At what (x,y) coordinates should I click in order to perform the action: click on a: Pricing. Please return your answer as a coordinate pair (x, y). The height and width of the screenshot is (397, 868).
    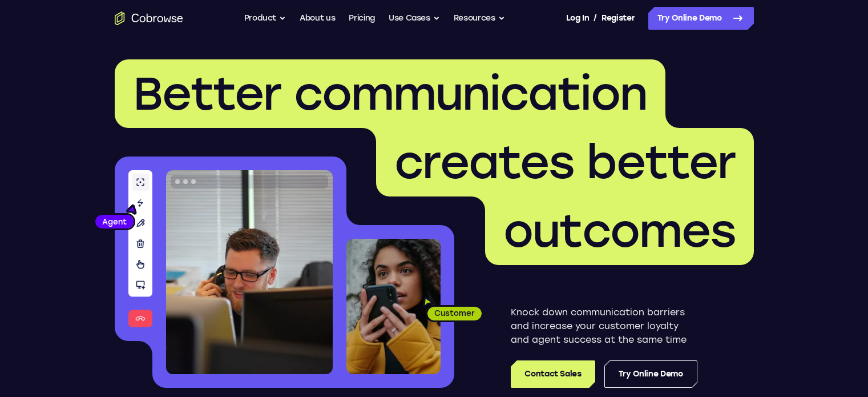
    Looking at the image, I should click on (362, 19).